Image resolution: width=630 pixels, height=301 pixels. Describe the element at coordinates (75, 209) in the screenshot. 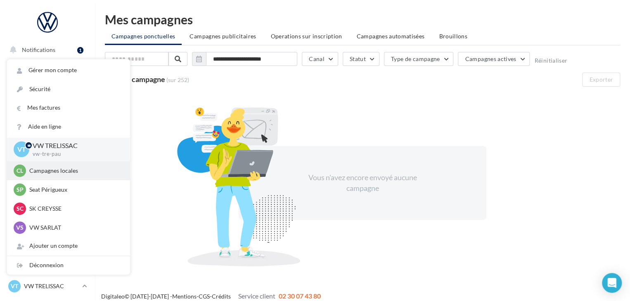

I see `p: SK CREYSSE` at that location.